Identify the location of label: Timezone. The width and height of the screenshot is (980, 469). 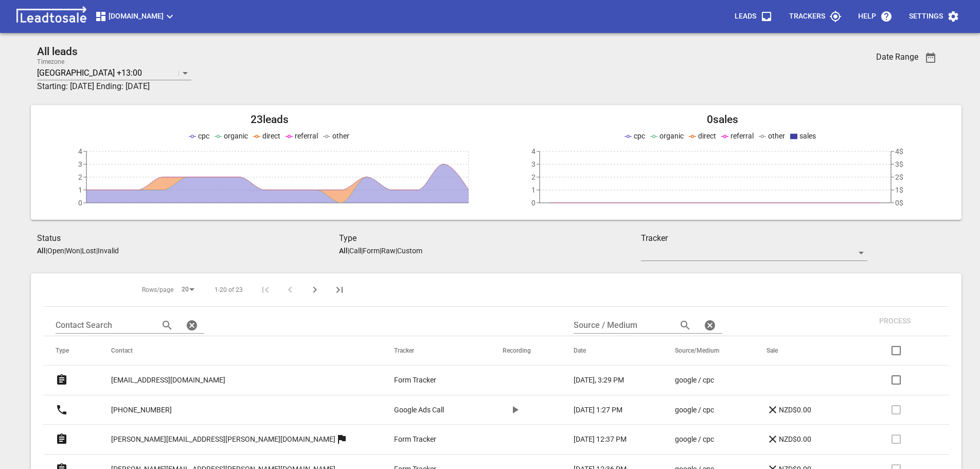
(51, 62).